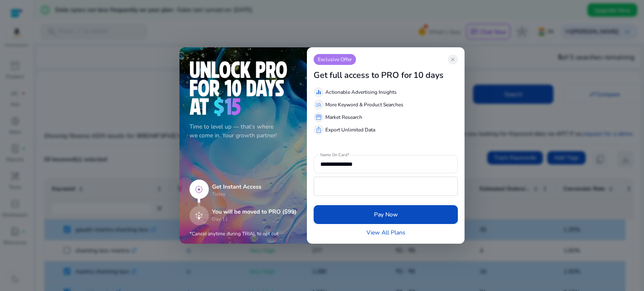 The height and width of the screenshot is (291, 644). Describe the element at coordinates (319, 105) in the screenshot. I see `span: manage_search` at that location.